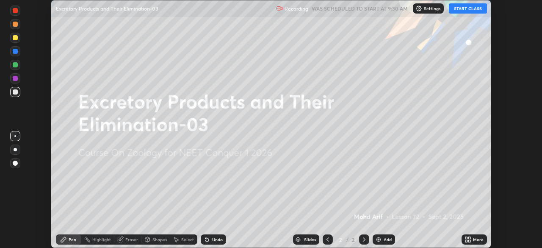  What do you see at coordinates (378, 239) in the screenshot?
I see `img: add-slide-button` at bounding box center [378, 239].